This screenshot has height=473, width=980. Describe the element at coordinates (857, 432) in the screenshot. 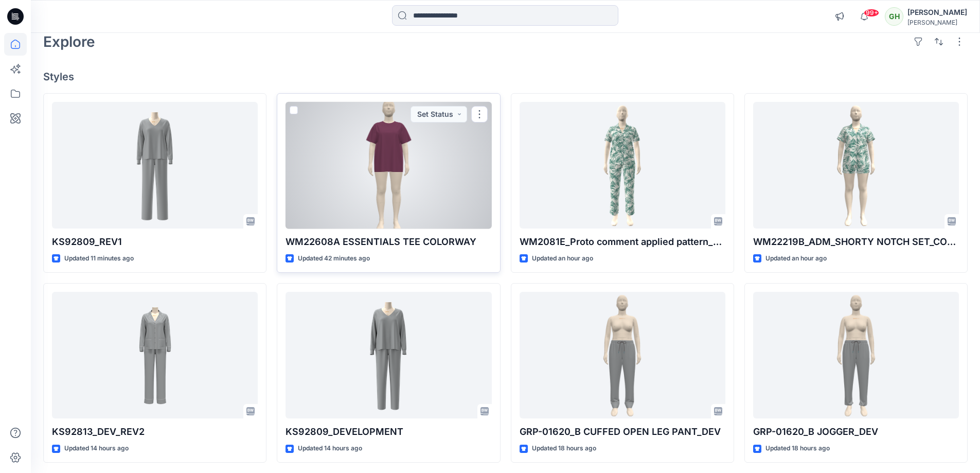

I see `p: GRP-01620_B JOGGER_DEV` at that location.